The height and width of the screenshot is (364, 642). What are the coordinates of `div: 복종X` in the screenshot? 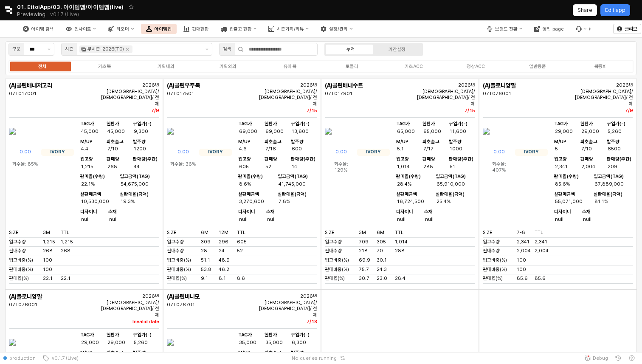 It's located at (600, 66).